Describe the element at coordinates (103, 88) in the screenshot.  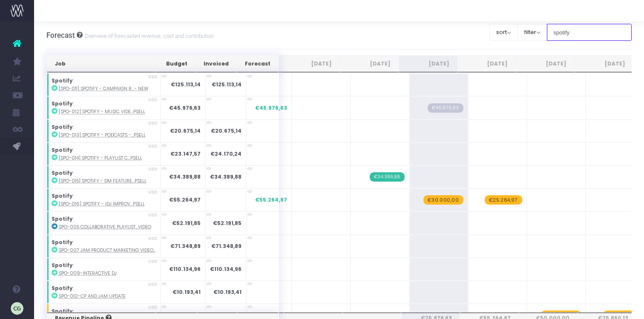
I see `abbr: [SPO-011] Spotify - Campaign Refresh - Campaign - New` at that location.